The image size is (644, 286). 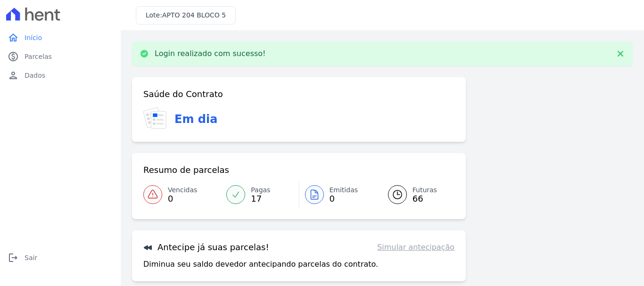 I want to click on h3: Resumo de parcelas, so click(x=186, y=170).